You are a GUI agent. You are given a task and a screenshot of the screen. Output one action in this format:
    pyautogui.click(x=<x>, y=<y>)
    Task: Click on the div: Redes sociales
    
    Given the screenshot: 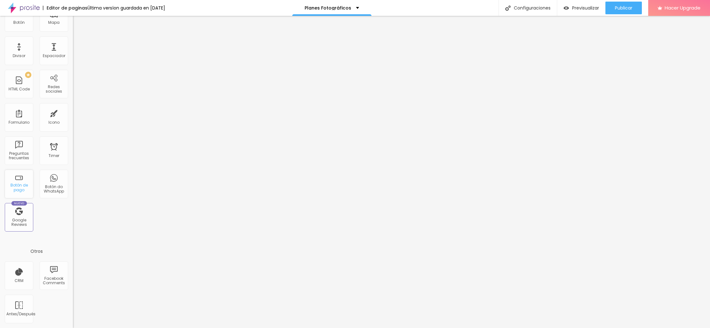 What is the action you would take?
    pyautogui.click(x=54, y=89)
    